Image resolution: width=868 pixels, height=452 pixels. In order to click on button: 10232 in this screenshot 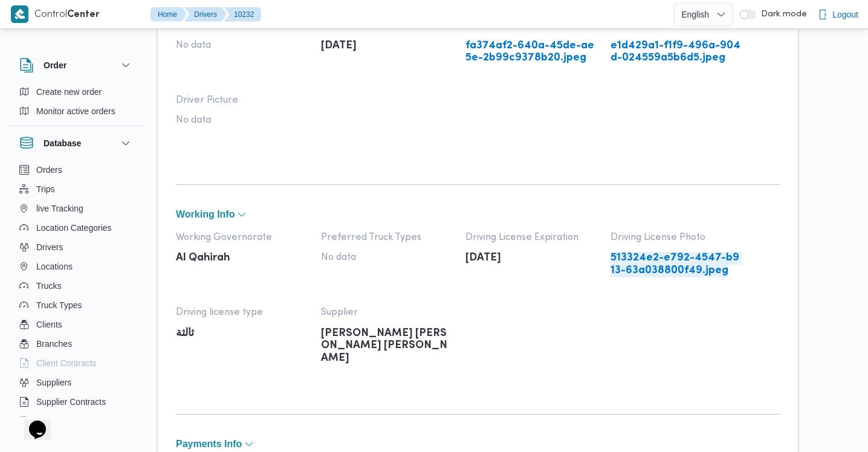, I will do `click(242, 15)`.